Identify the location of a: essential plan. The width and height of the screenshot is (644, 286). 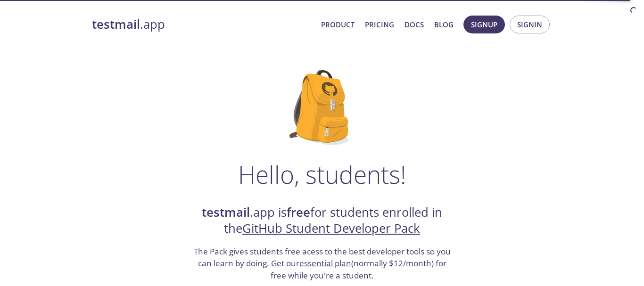
(325, 263).